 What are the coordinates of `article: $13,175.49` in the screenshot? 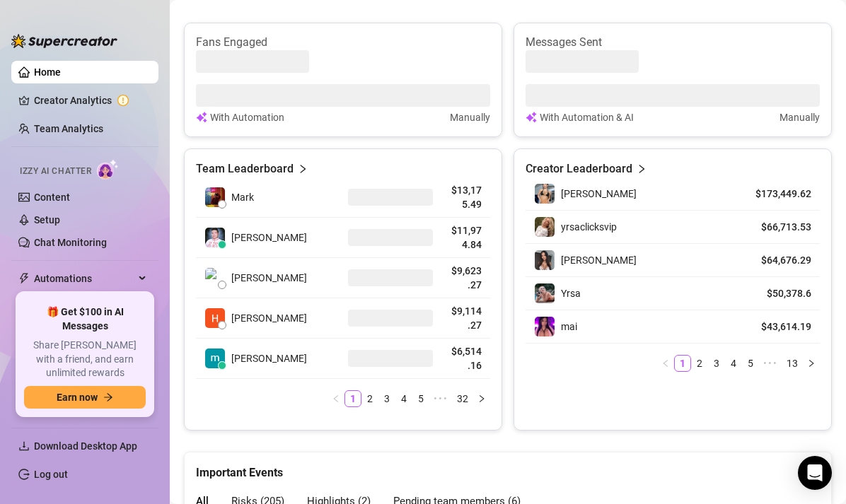 It's located at (465, 197).